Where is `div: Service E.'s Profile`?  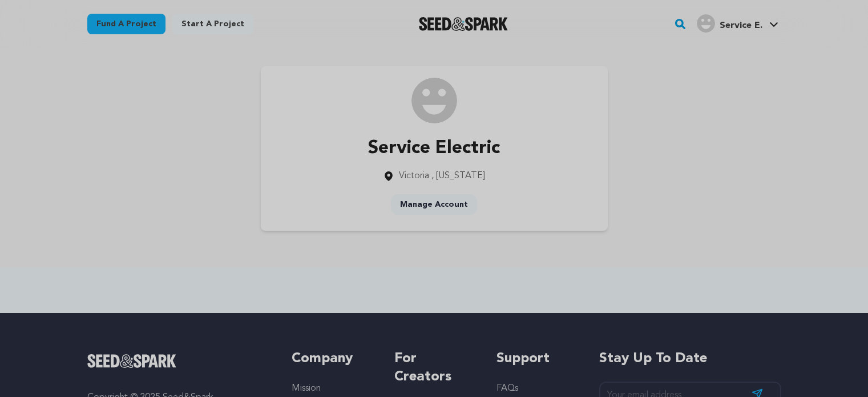
div: Service E.'s Profile is located at coordinates (729, 23).